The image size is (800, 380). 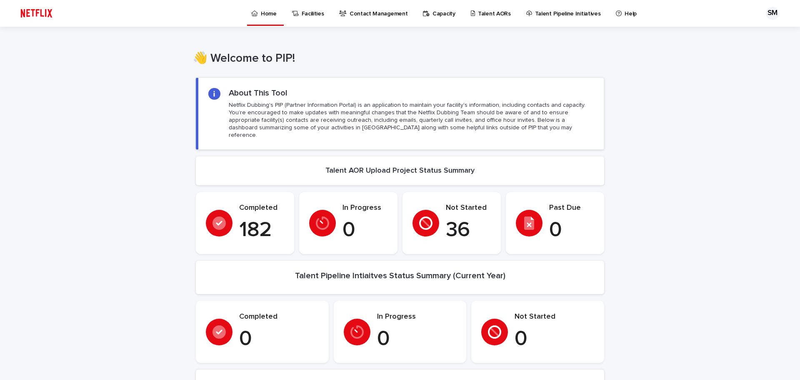 What do you see at coordinates (572, 208) in the screenshot?
I see `p: Past Due` at bounding box center [572, 208].